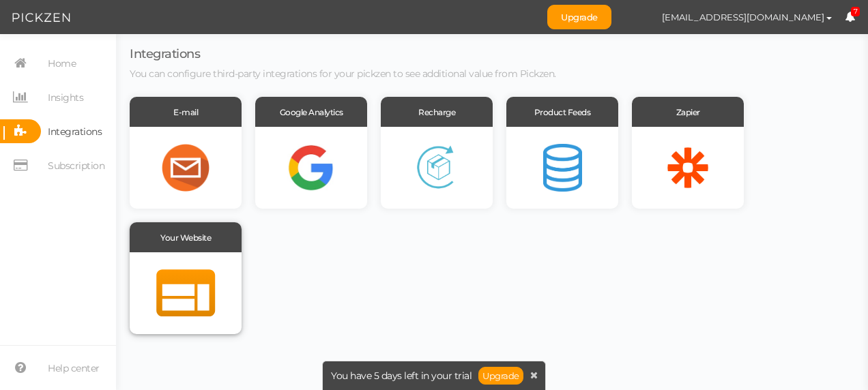 The width and height of the screenshot is (868, 390). Describe the element at coordinates (186, 238) in the screenshot. I see `span: Your Website` at that location.